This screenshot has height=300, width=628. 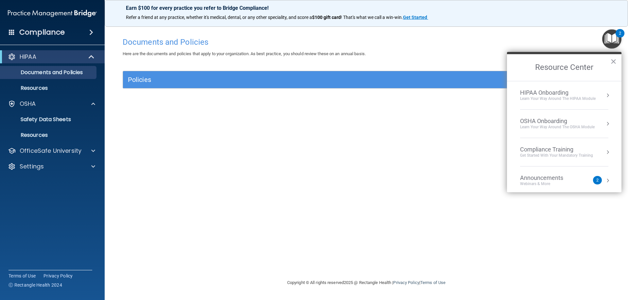 I want to click on div: Get Started with your mandatory training, so click(x=556, y=156).